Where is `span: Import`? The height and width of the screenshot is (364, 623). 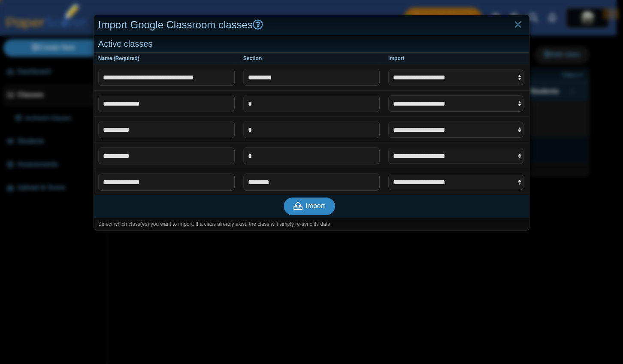 span: Import is located at coordinates (315, 205).